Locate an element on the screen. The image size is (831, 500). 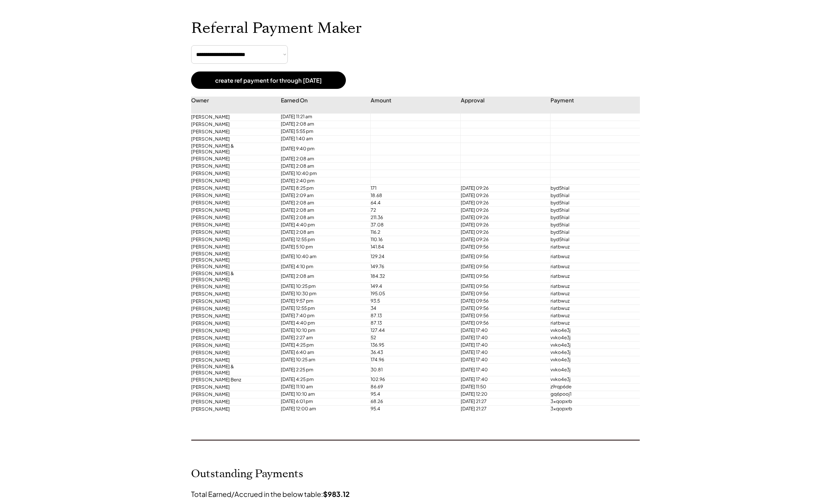
div: 149.76 is located at coordinates (409, 267).